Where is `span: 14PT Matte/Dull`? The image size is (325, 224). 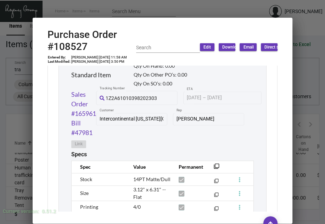
span: 14PT Matte/Dull is located at coordinates (151, 179).